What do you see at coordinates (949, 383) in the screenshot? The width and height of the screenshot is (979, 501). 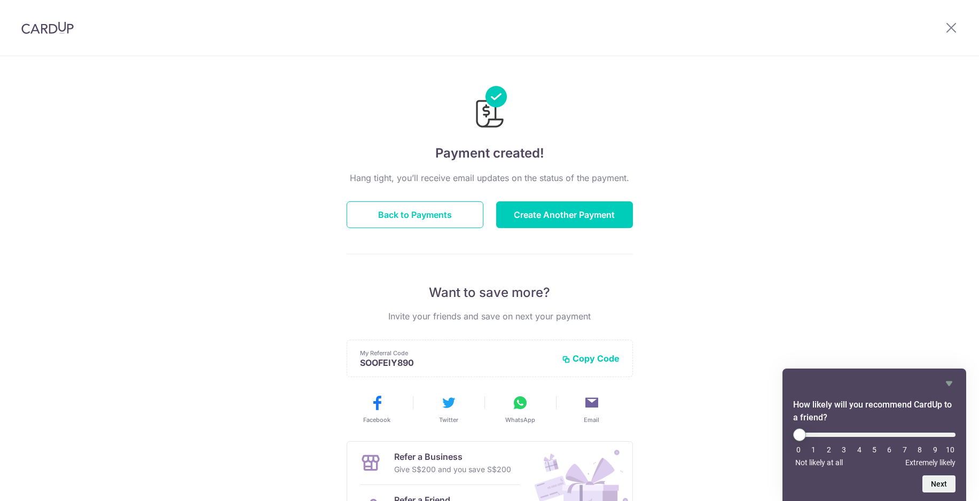 I see `button: Hide survey` at bounding box center [949, 383].